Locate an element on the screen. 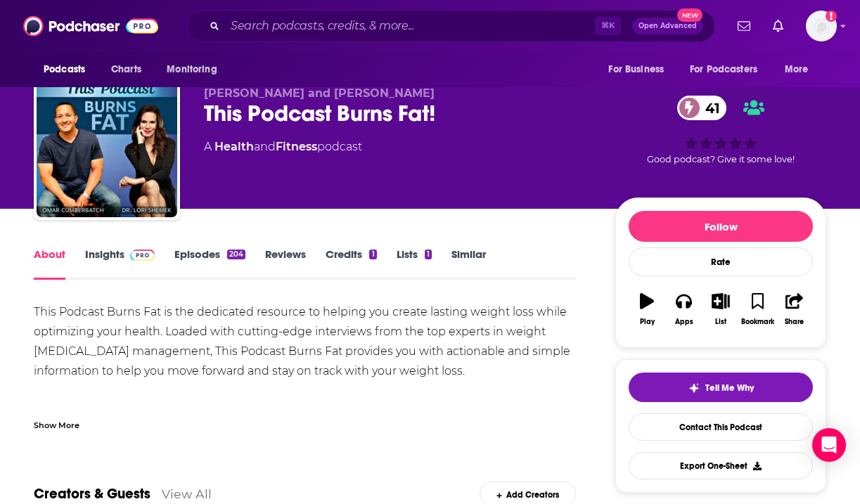 Image resolution: width=860 pixels, height=504 pixels. img: Podchaser - Follow, Share and Rate Podcasts is located at coordinates (90, 26).